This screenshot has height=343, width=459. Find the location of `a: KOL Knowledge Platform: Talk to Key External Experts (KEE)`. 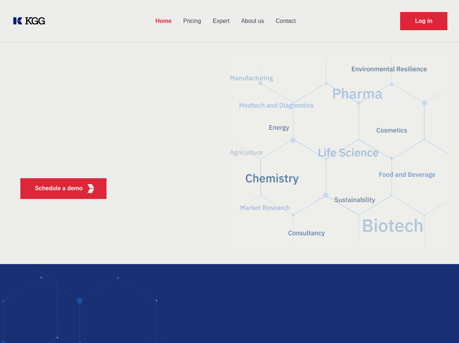

a: KOL Knowledge Platform: Talk to Key External Experts (KEE) is located at coordinates (31, 21).